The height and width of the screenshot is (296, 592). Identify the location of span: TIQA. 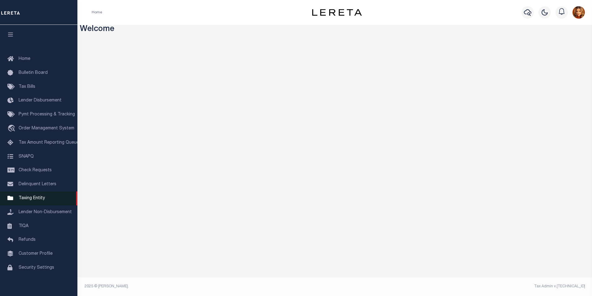
(24, 226).